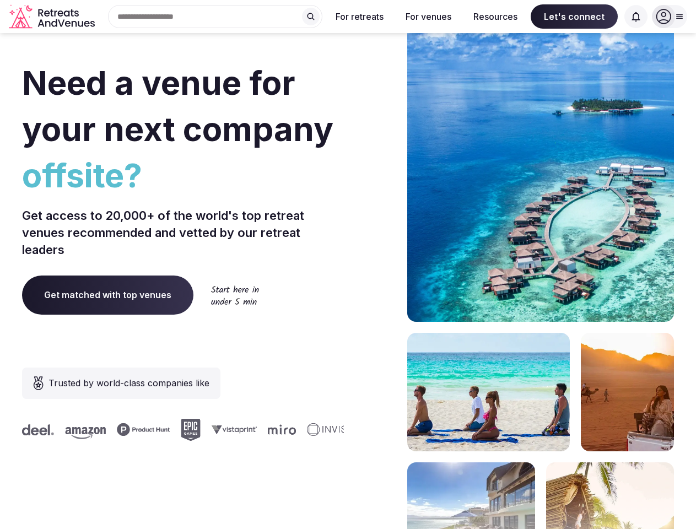 This screenshot has height=529, width=696. Describe the element at coordinates (627, 392) in the screenshot. I see `img: woman sitting in back of truck with camels` at that location.